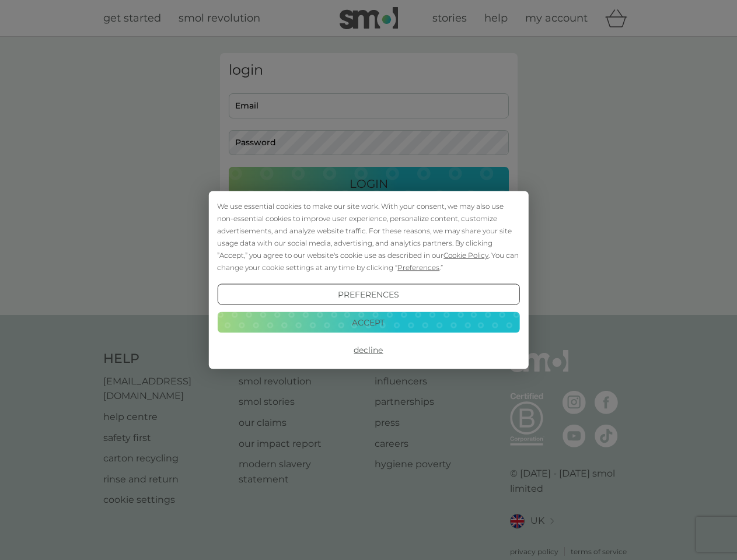 This screenshot has width=737, height=560. I want to click on span: Preferences, so click(418, 267).